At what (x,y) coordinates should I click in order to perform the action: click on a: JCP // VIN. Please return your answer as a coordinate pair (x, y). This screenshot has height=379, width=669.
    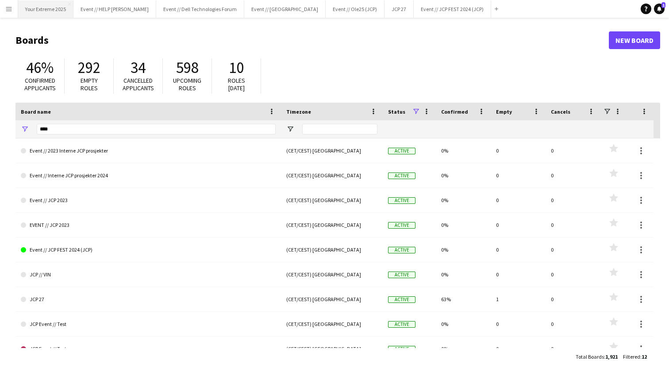
    Looking at the image, I should click on (148, 275).